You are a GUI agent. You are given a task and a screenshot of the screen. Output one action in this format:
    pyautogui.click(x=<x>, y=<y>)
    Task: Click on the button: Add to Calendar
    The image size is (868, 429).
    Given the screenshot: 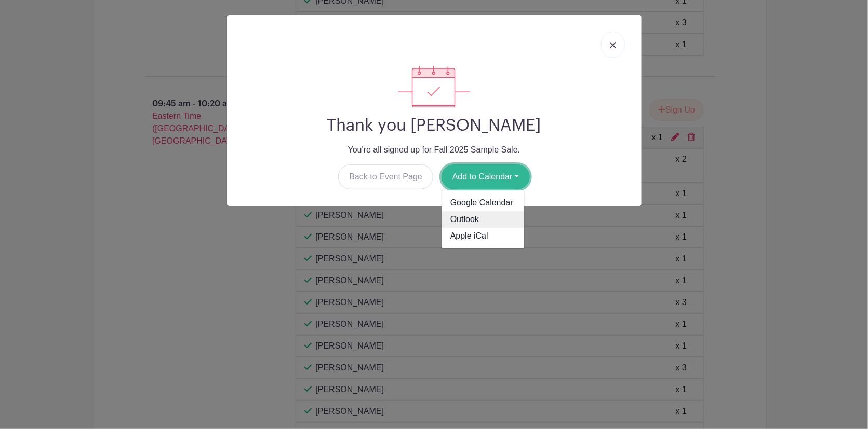 What is the action you would take?
    pyautogui.click(x=486, y=177)
    